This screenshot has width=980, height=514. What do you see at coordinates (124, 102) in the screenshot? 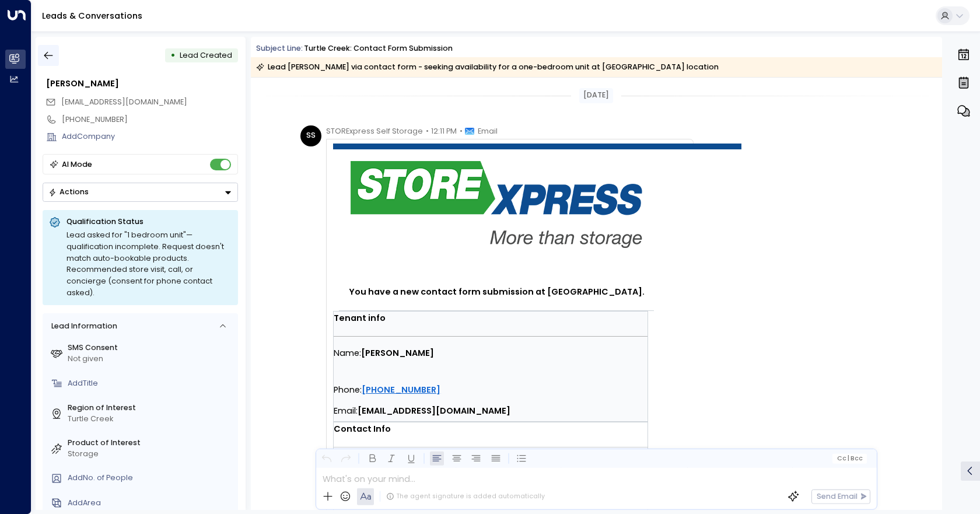
I see `span: lucydean2014@gmail.om` at bounding box center [124, 102].